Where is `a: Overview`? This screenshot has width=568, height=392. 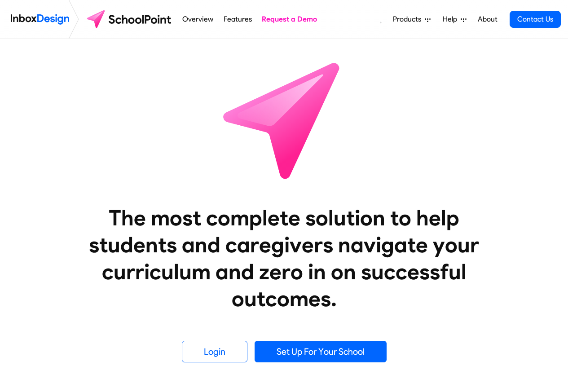 a: Overview is located at coordinates (198, 19).